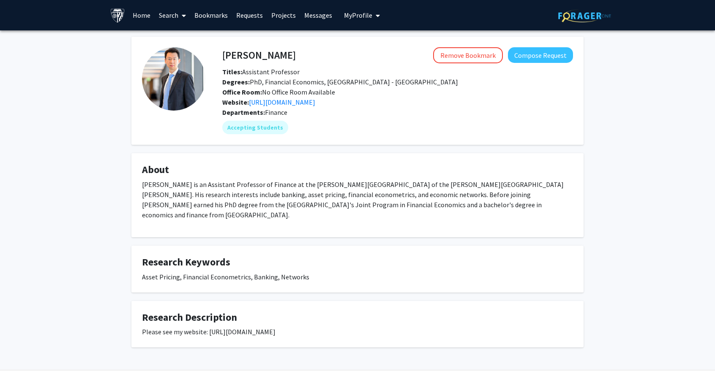 This screenshot has height=379, width=715. What do you see at coordinates (276, 112) in the screenshot?
I see `span: Finance` at bounding box center [276, 112].